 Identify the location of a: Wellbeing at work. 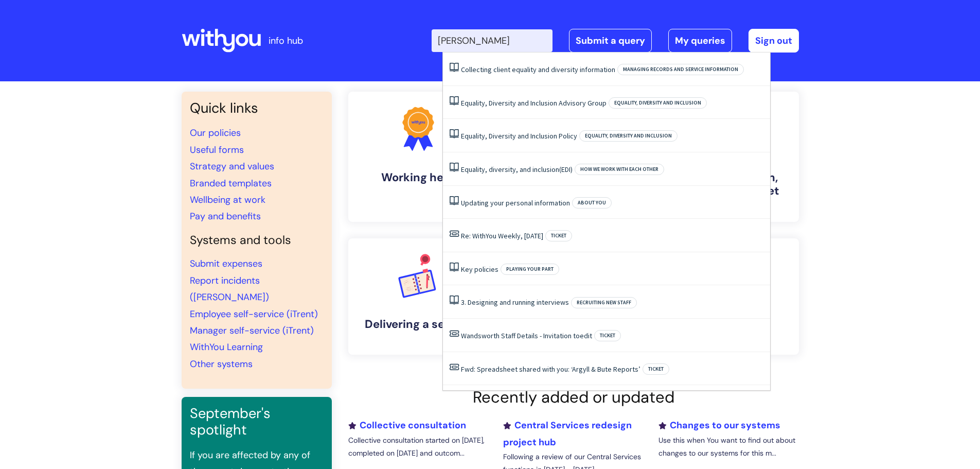
(227, 200).